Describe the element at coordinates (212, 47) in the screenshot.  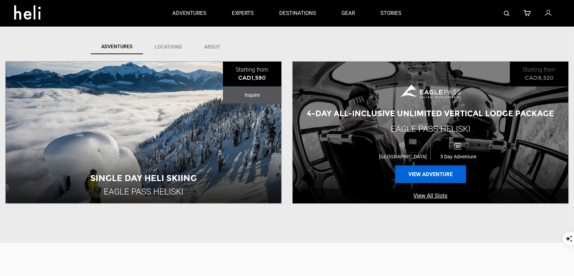
I see `a: About` at that location.